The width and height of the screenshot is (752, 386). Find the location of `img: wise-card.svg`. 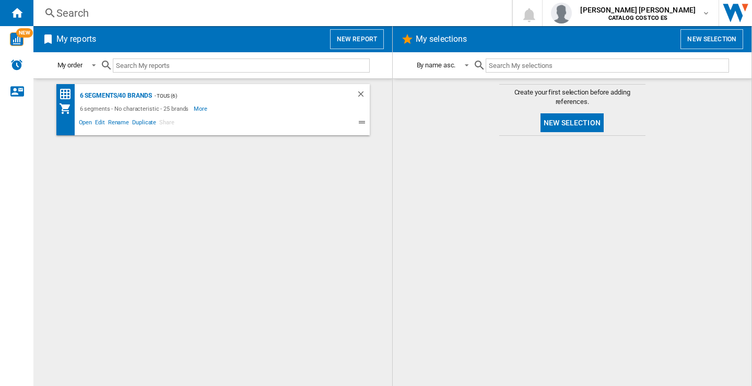

img: wise-card.svg is located at coordinates (17, 39).